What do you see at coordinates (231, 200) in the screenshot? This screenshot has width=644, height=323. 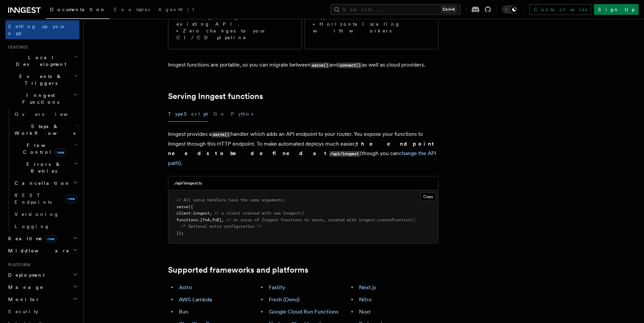 I see `span: // All serve handlers have the same arguments:` at bounding box center [231, 200].